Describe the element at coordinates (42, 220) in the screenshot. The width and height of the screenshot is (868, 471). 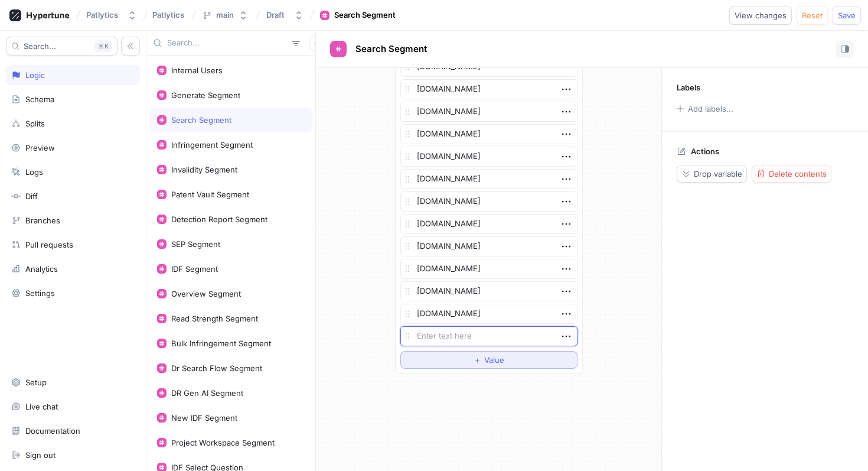
I see `div: Branches` at that location.